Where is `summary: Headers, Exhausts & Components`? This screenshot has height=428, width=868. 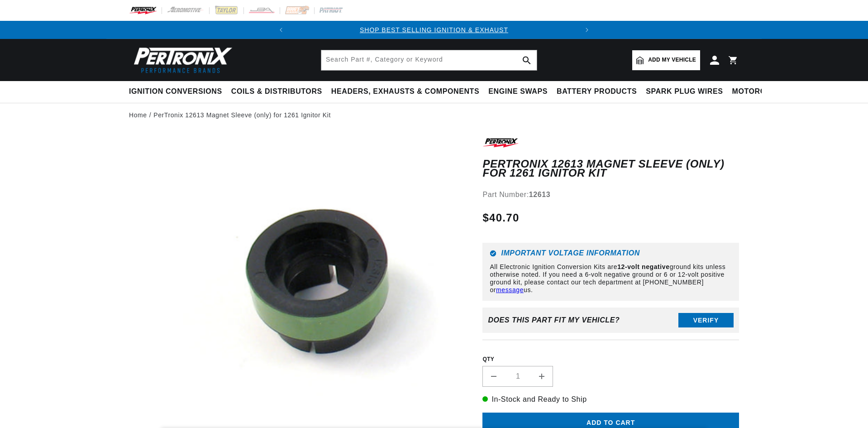 summary: Headers, Exhausts & Components is located at coordinates (405, 92).